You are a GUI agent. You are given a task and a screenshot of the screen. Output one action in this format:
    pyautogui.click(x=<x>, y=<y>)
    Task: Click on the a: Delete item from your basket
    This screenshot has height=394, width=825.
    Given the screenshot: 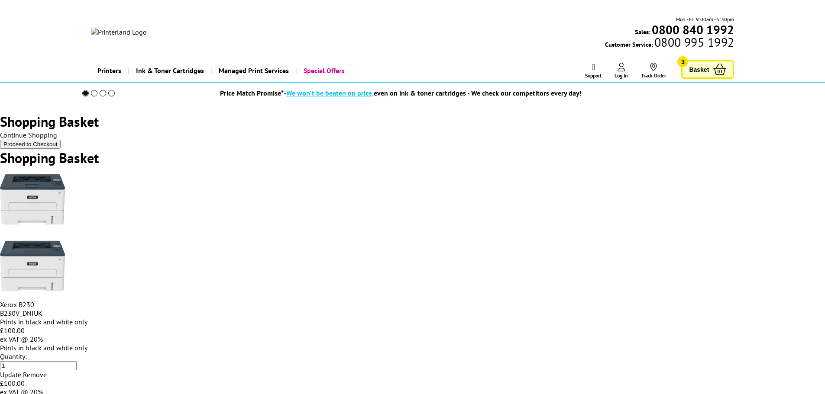 What is the action you would take?
    pyautogui.click(x=35, y=375)
    